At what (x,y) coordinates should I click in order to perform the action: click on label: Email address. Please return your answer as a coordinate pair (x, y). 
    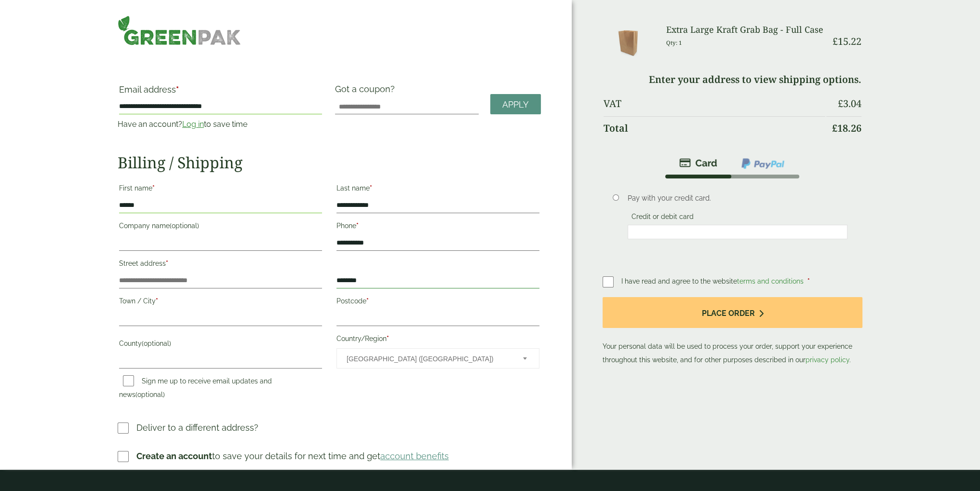
    Looking at the image, I should click on (220, 92).